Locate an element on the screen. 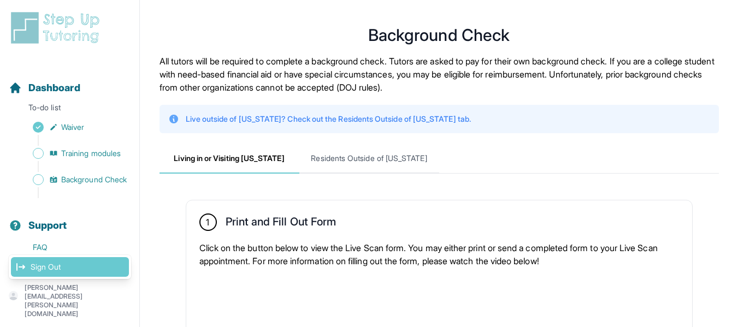 The height and width of the screenshot is (327, 738). span: Training modules is located at coordinates (91, 154).